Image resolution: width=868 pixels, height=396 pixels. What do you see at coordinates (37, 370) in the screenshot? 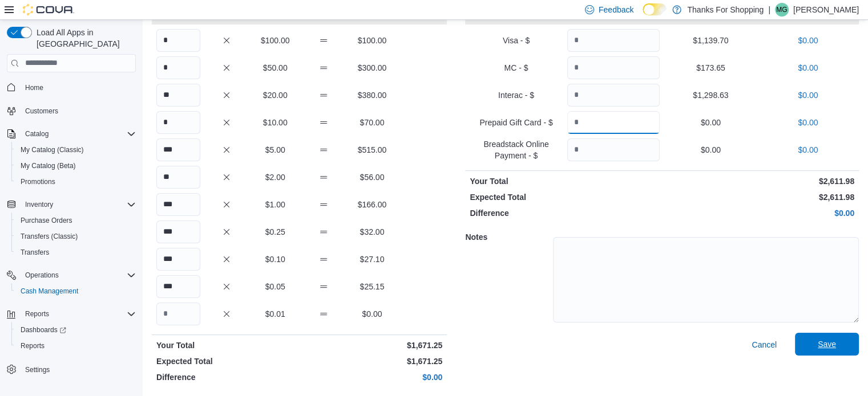
I see `a: Settings` at bounding box center [37, 370].